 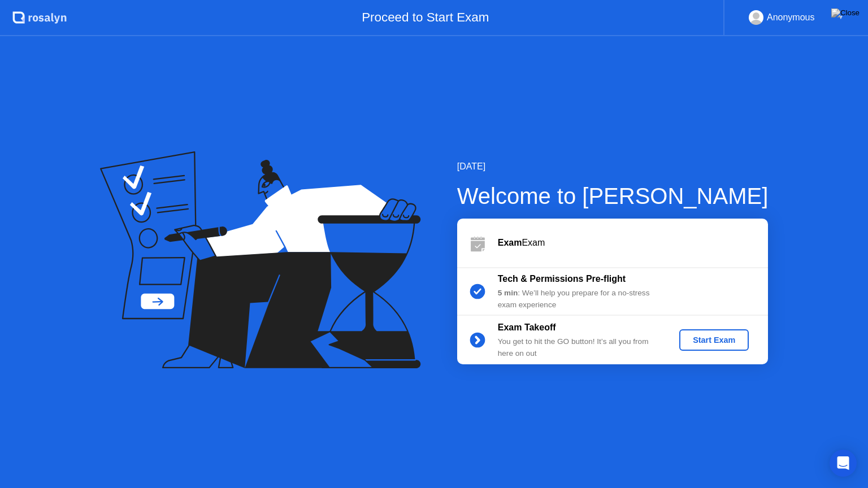 What do you see at coordinates (714, 340) in the screenshot?
I see `button: Start Exam` at bounding box center [714, 340].